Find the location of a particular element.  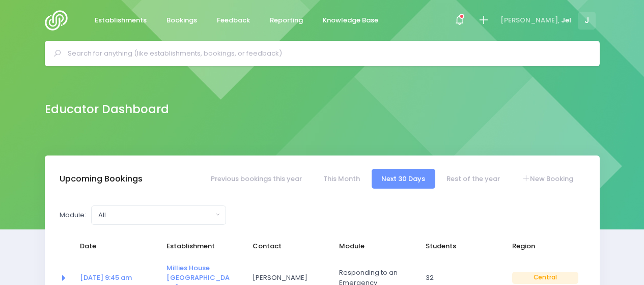

a: Previous bookings this year is located at coordinates (256, 179).